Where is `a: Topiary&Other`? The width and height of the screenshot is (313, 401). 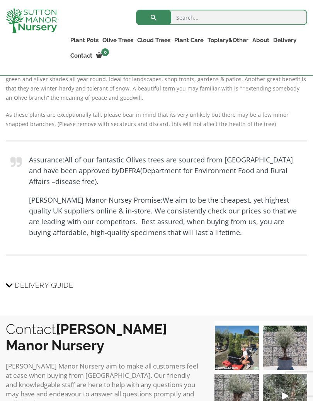 a: Topiary&Other is located at coordinates (228, 40).